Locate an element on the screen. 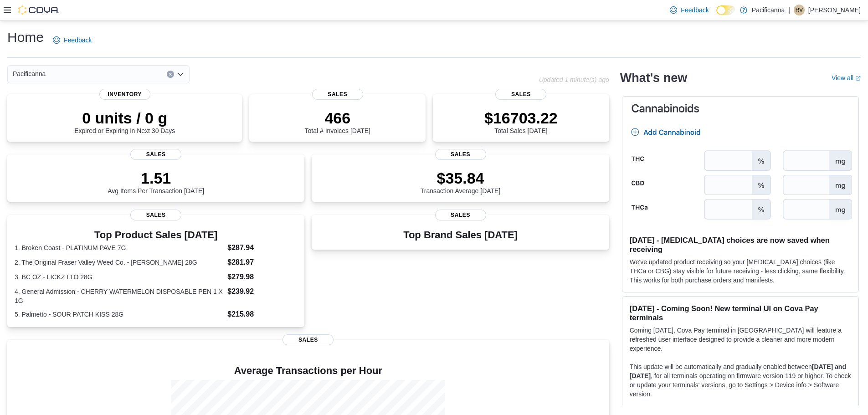 This screenshot has width=868, height=415. dt: 1. Broken Coast - PLATINUM PAVE 7G is located at coordinates (119, 248).